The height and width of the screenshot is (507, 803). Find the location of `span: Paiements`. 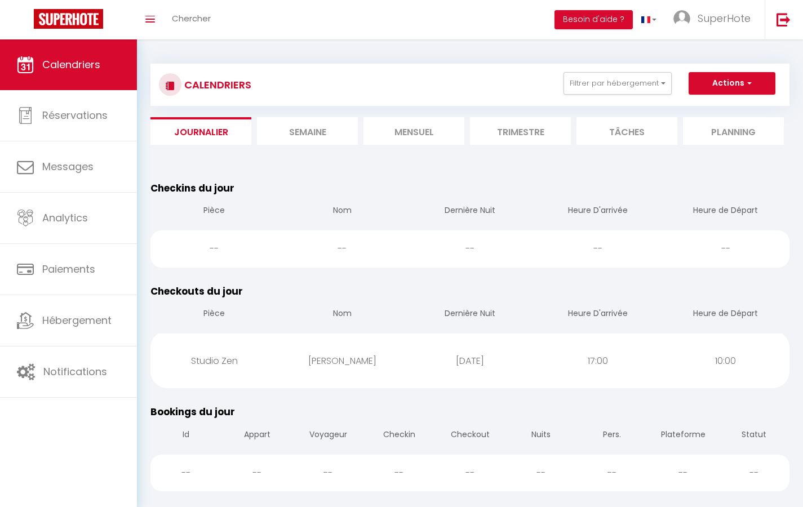

span: Paiements is located at coordinates (69, 269).